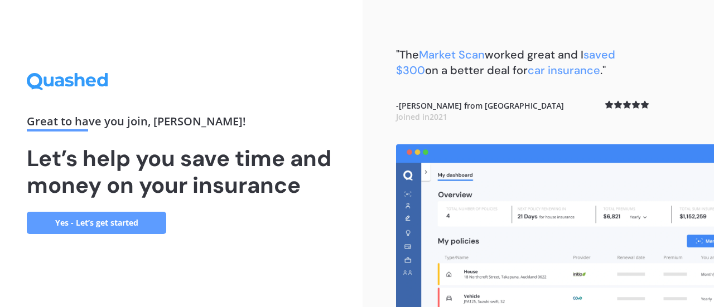  I want to click on a: Yes - Let’s get started, so click(96, 223).